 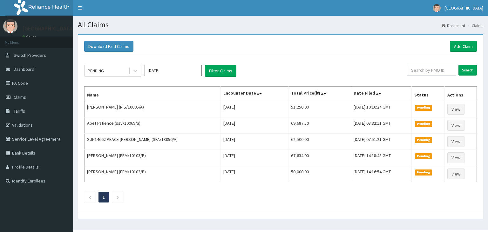 I want to click on th: Encounter Date, so click(x=254, y=94).